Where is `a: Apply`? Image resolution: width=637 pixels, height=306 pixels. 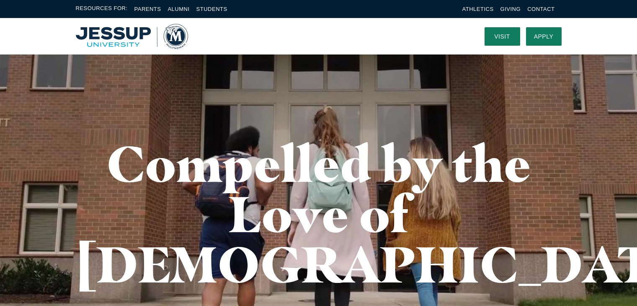
a: Apply is located at coordinates (544, 36).